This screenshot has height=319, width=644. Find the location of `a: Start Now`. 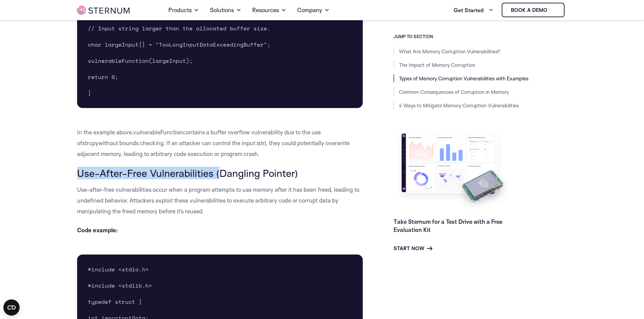

a: Start Now is located at coordinates (413, 248).